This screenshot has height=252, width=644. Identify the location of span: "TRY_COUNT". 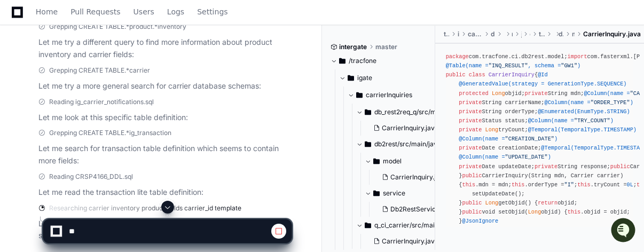
(592, 120).